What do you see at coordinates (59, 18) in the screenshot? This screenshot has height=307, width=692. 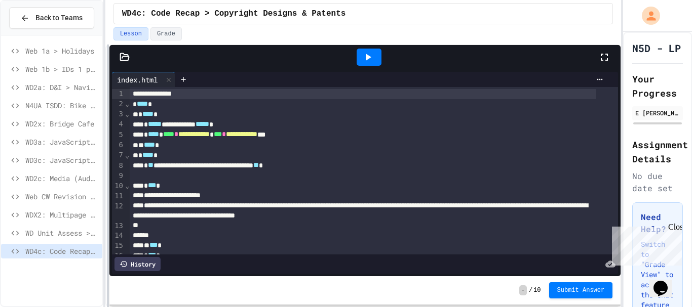 I see `span: Back to Teams` at bounding box center [59, 18].